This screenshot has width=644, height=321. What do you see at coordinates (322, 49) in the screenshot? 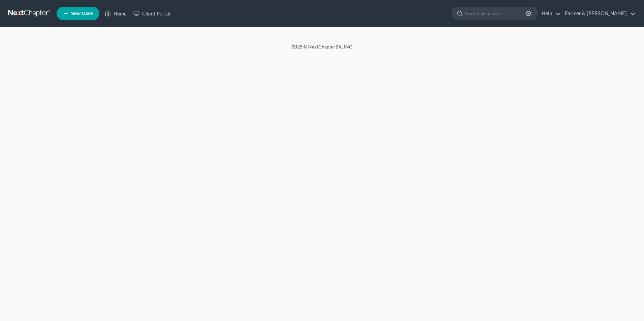
I see `div: 2025 © NextChapterBK, INC` at bounding box center [322, 49].